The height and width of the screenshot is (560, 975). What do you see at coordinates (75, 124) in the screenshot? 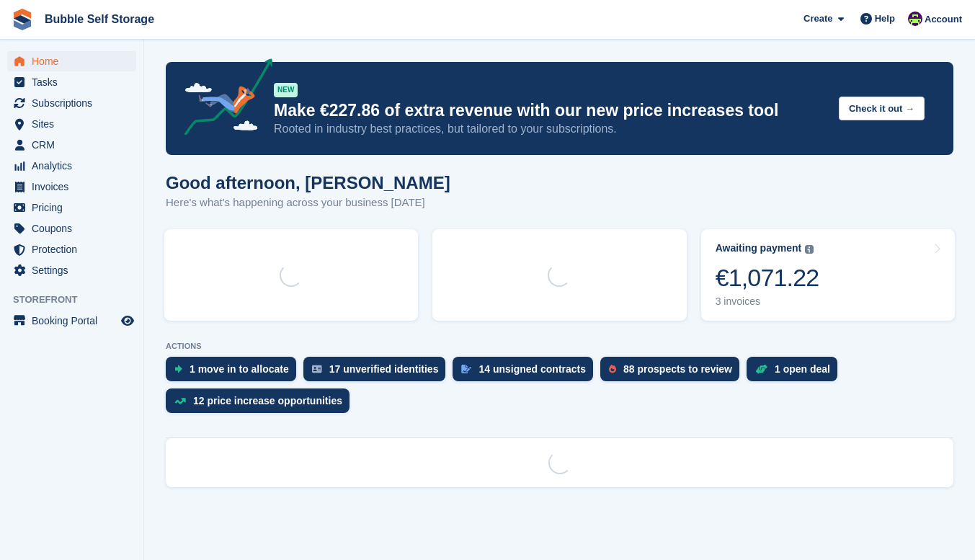
I see `span: Sites` at bounding box center [75, 124].